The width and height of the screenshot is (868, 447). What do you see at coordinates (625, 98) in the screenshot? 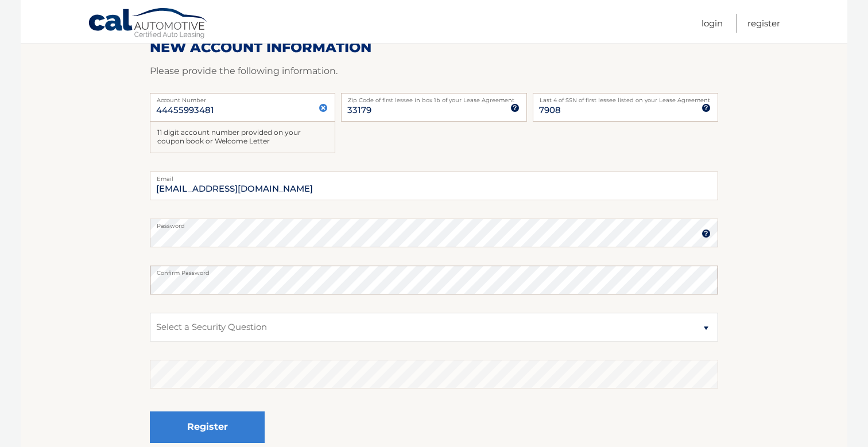
I see `label: Last 4 of SSN of first lessee listed on your Lease Agreement` at bounding box center [625, 98].